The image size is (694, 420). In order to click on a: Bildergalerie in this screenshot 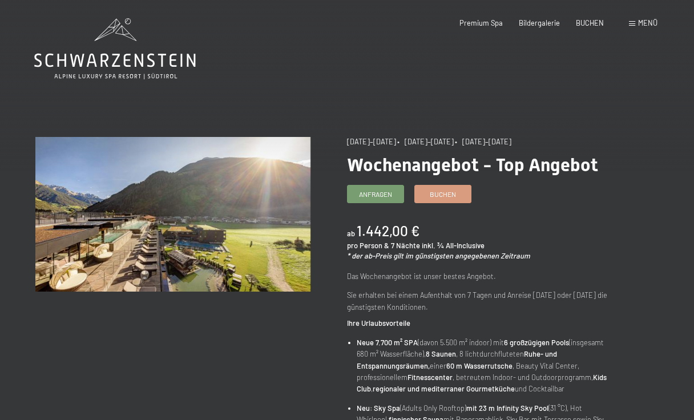, I will do `click(539, 23)`.